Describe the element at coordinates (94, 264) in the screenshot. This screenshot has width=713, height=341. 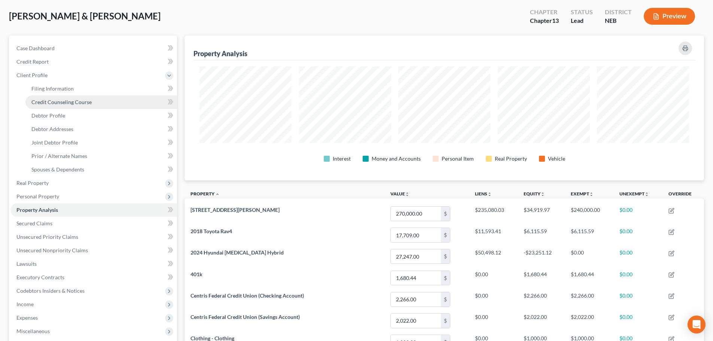
I see `a: Lawsuits` at that location.